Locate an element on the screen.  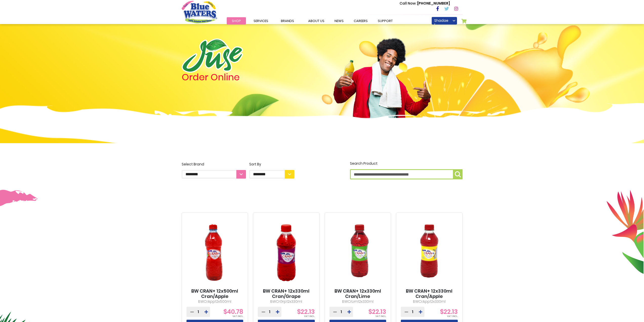
span: Services is located at coordinates (261, 21).